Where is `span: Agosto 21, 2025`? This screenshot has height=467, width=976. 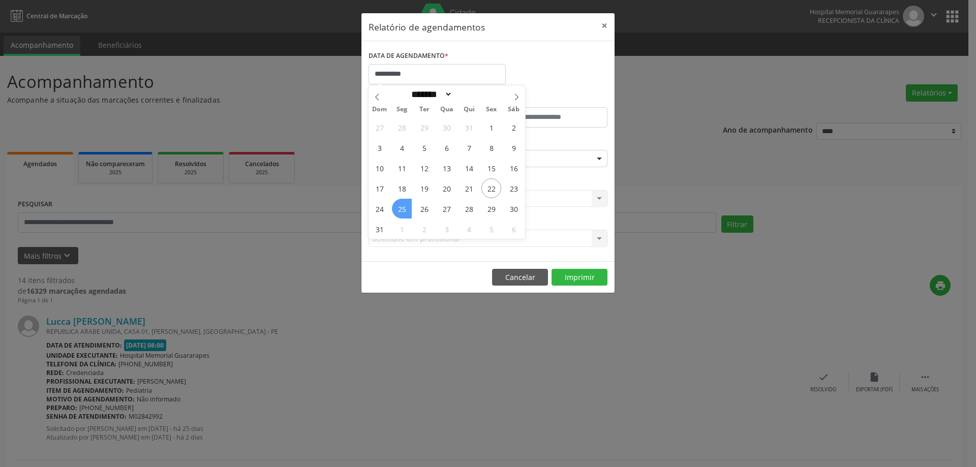
span: Agosto 21, 2025 is located at coordinates (469, 188).